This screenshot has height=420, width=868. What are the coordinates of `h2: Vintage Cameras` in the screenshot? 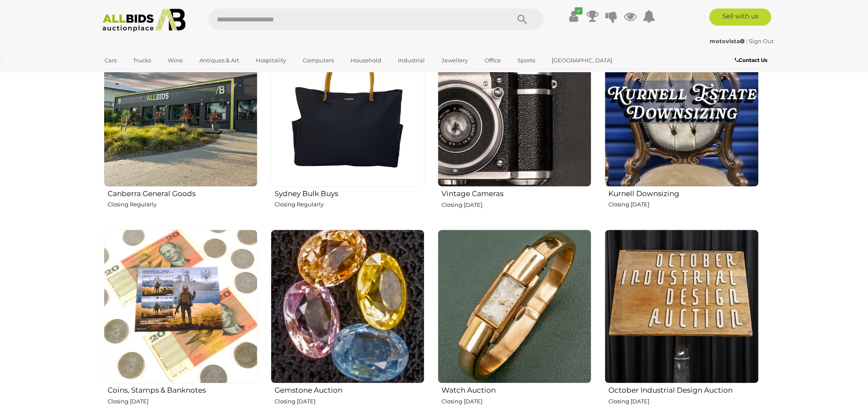 It's located at (516, 193).